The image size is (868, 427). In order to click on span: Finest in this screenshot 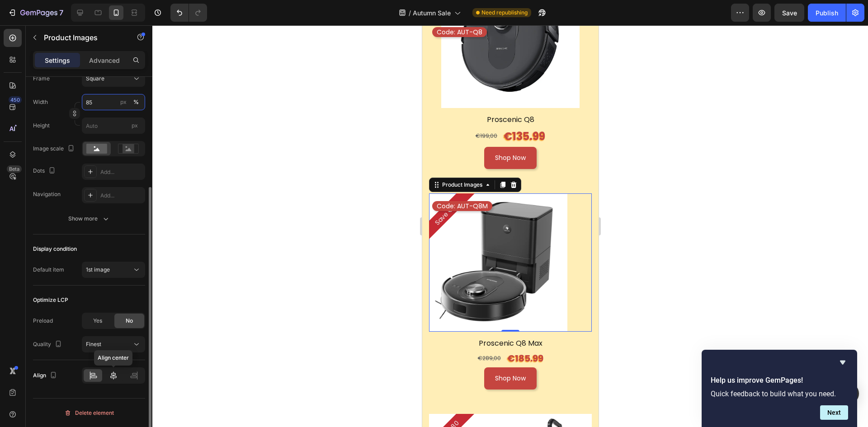, I will do `click(93, 344)`.